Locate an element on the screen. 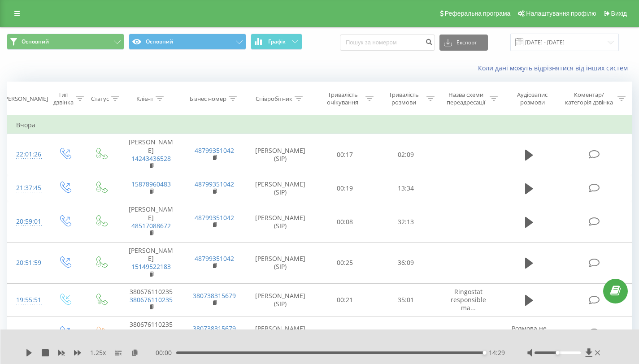 The width and height of the screenshot is (639, 364). td: 02:09 is located at coordinates (405, 155).